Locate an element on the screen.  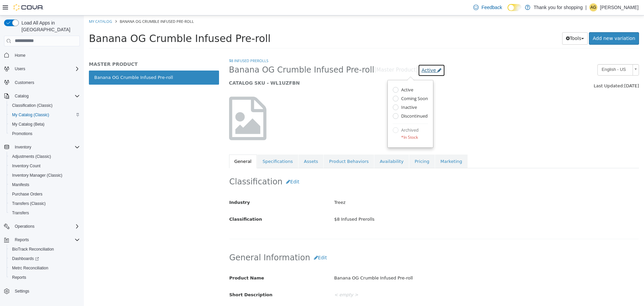
a: Customers is located at coordinates (24, 82).